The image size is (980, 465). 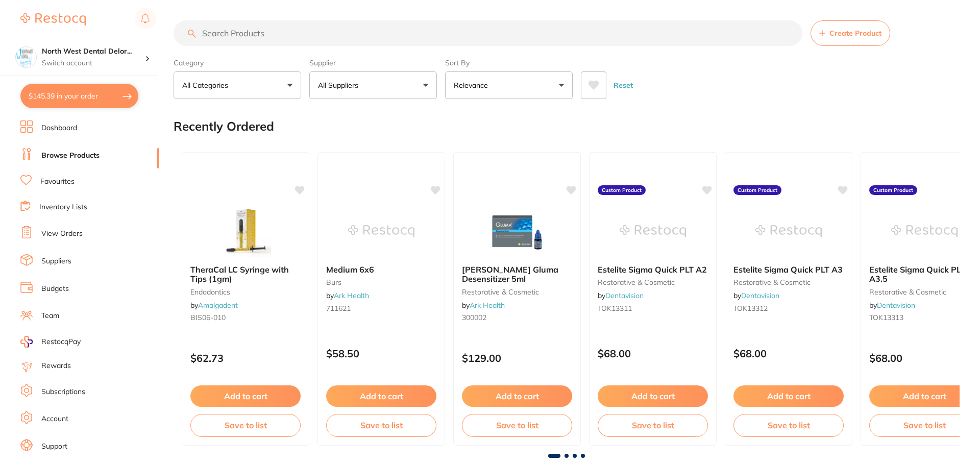 What do you see at coordinates (488, 33) in the screenshot?
I see `input: Search Products` at bounding box center [488, 33].